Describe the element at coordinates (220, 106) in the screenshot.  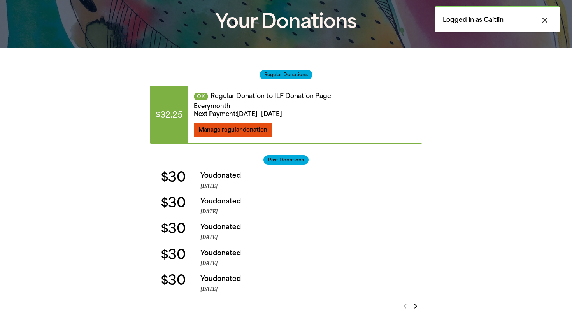
I see `strong: month` at that location.